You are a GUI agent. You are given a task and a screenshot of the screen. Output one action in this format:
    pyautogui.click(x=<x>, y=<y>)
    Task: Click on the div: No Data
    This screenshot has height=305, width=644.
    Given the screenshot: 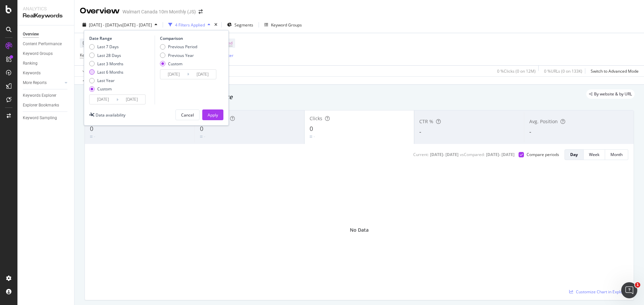 What is the action you would take?
    pyautogui.click(x=359, y=230)
    